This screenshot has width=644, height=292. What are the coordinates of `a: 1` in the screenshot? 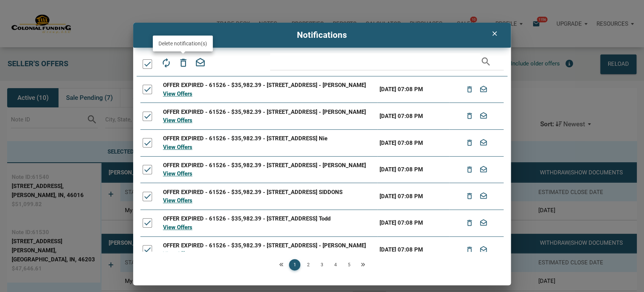 It's located at (295, 264).